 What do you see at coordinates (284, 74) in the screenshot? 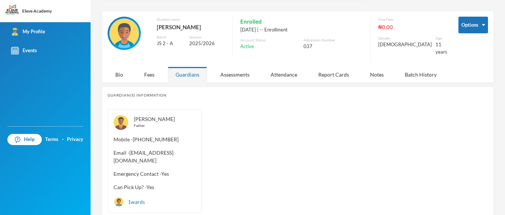
I see `div: Attendance` at bounding box center [284, 74].